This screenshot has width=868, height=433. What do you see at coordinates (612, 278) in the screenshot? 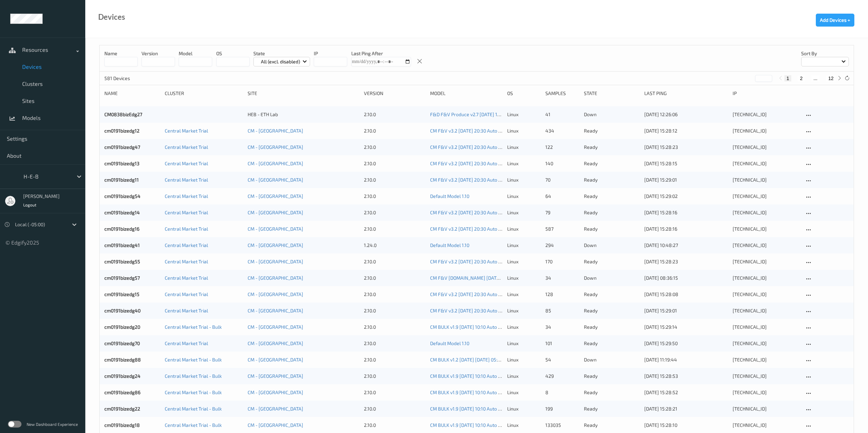
I see `p: down` at bounding box center [612, 278].